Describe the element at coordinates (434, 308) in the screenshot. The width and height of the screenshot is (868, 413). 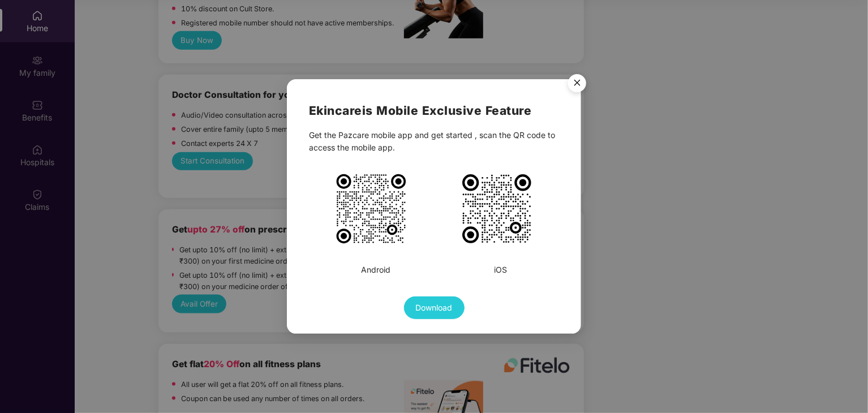
I see `button: Download` at that location.